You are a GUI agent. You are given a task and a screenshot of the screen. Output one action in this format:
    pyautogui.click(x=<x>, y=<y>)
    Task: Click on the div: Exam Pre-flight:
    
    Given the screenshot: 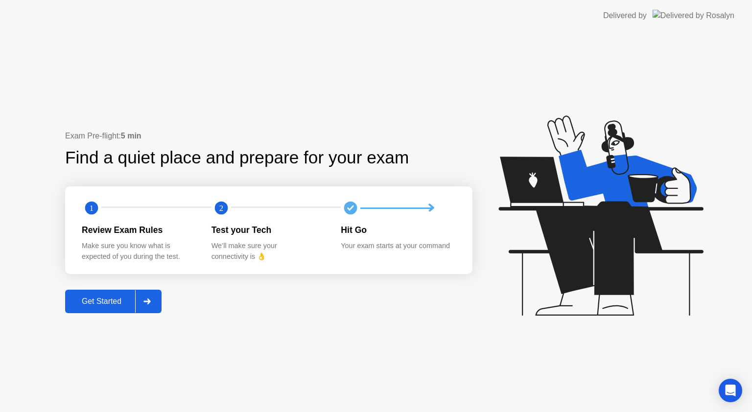 What is the action you would take?
    pyautogui.click(x=269, y=136)
    